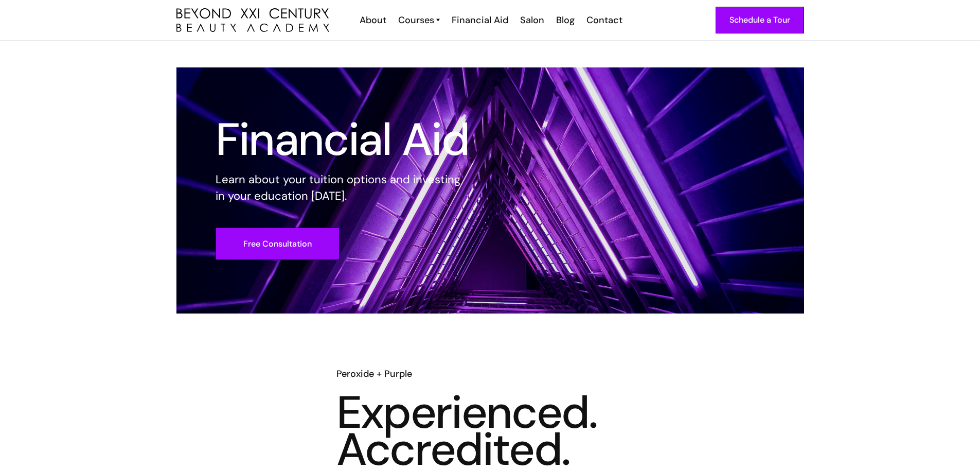 This screenshot has height=469, width=980. What do you see at coordinates (532, 20) in the screenshot?
I see `a: Salon` at bounding box center [532, 20].